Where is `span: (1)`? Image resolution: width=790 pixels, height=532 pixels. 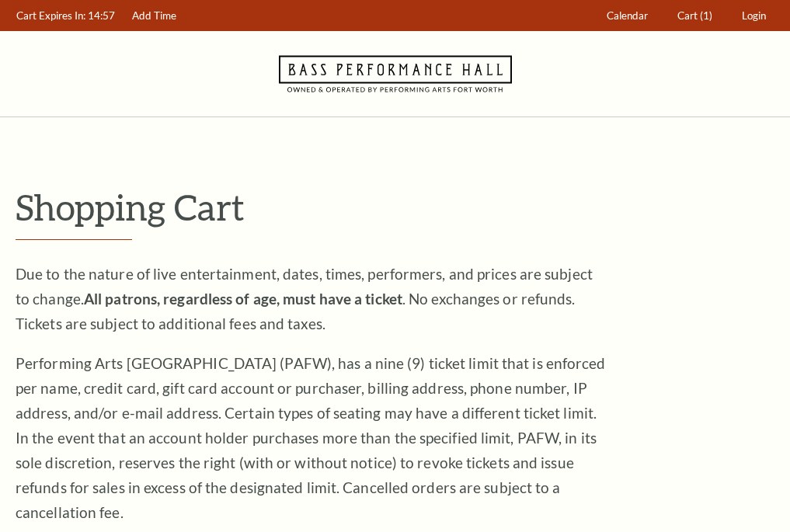
span: (1) is located at coordinates (706, 16).